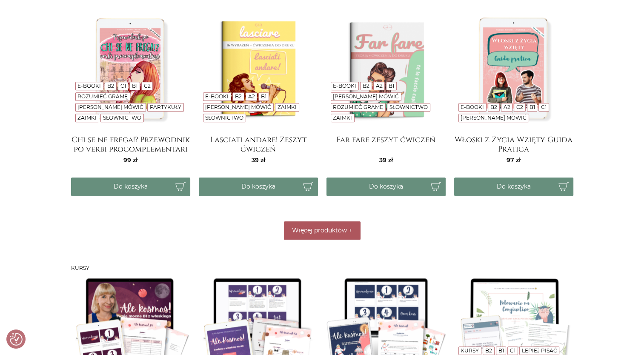  Describe the element at coordinates (322, 268) in the screenshot. I see `h3: Kursy` at that location.